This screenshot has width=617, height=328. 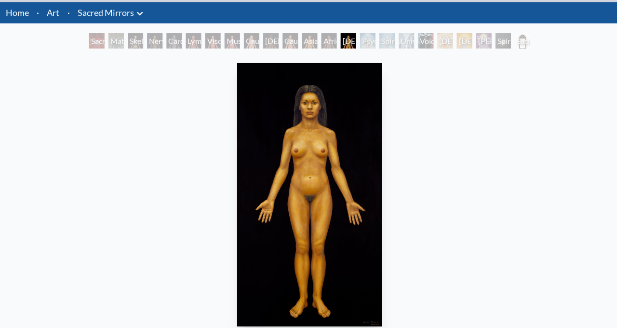 What do you see at coordinates (328, 41) in the screenshot?
I see `div: African Man` at bounding box center [328, 41].